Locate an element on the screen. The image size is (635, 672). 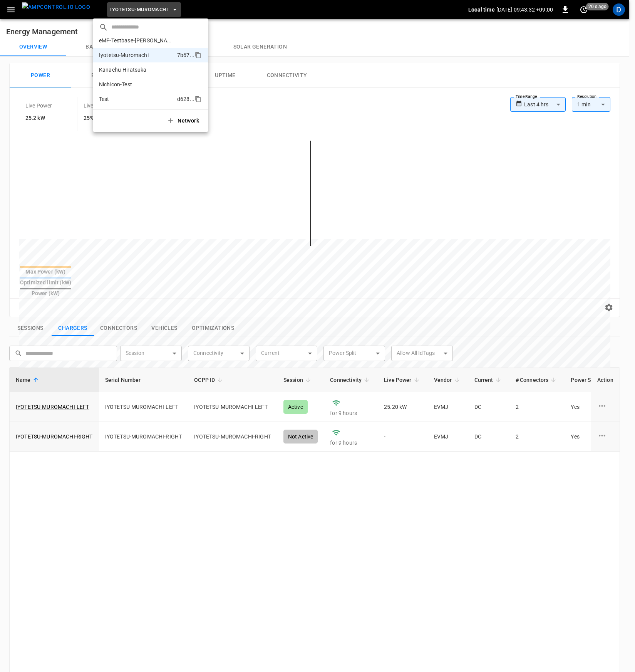
p: Kanachu-Hiratsuka is located at coordinates (137, 69).